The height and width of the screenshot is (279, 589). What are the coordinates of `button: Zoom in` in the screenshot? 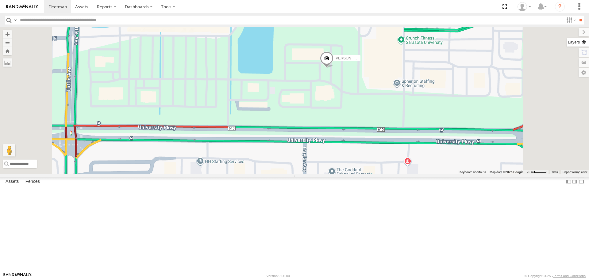 It's located at (7, 34).